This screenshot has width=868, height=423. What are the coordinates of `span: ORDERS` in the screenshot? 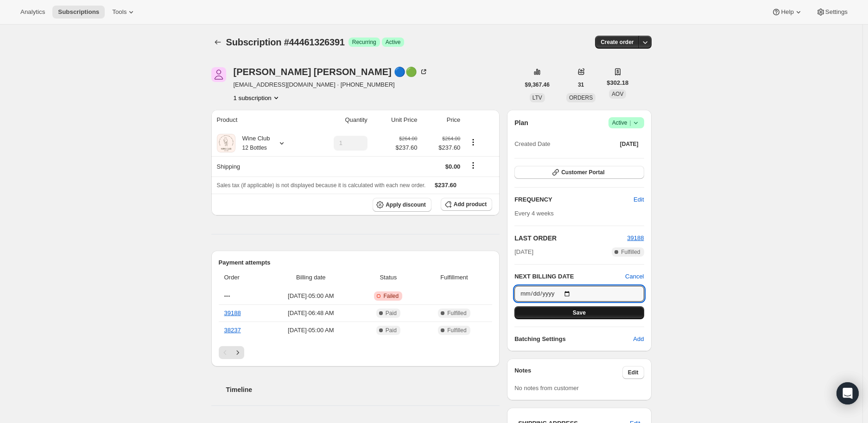 It's located at (581, 98).